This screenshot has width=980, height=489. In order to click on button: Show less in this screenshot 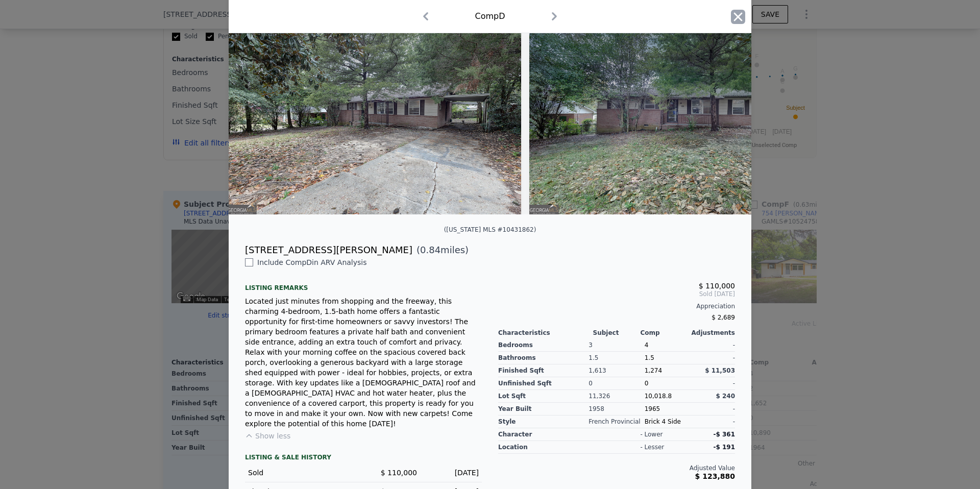, I will do `click(267, 435)`.